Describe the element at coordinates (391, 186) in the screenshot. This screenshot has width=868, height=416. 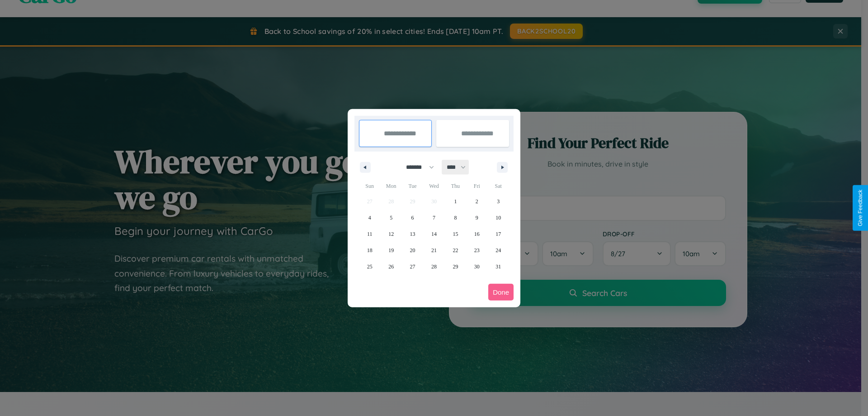
I see `span: Mon` at that location.